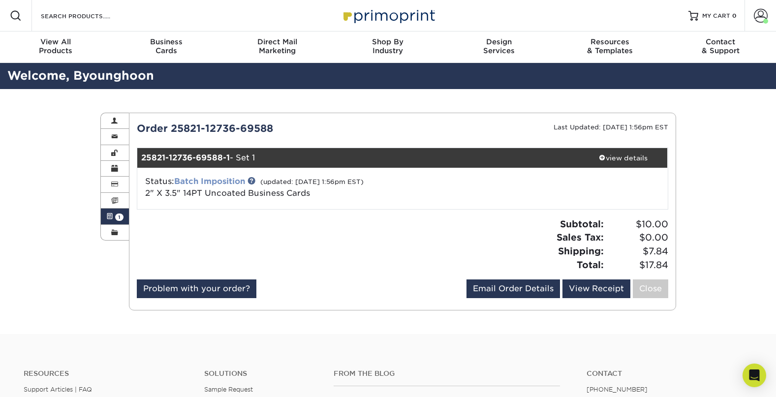 This screenshot has height=397, width=776. Describe the element at coordinates (106, 373) in the screenshot. I see `h4: Resources` at that location.